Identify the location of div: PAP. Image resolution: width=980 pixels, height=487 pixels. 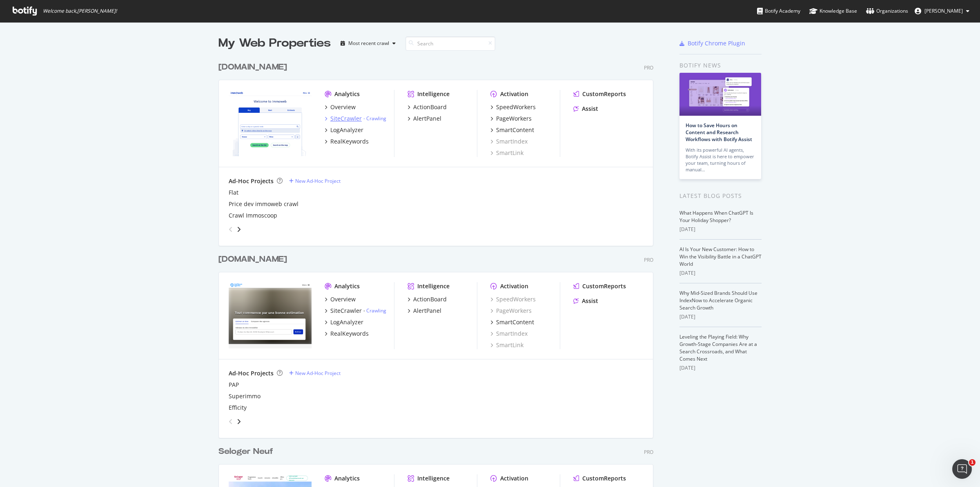
(234, 384).